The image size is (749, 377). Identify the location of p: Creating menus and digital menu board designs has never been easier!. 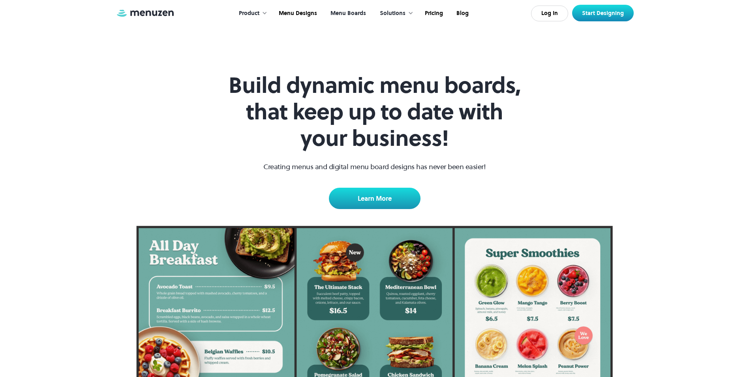
(374, 166).